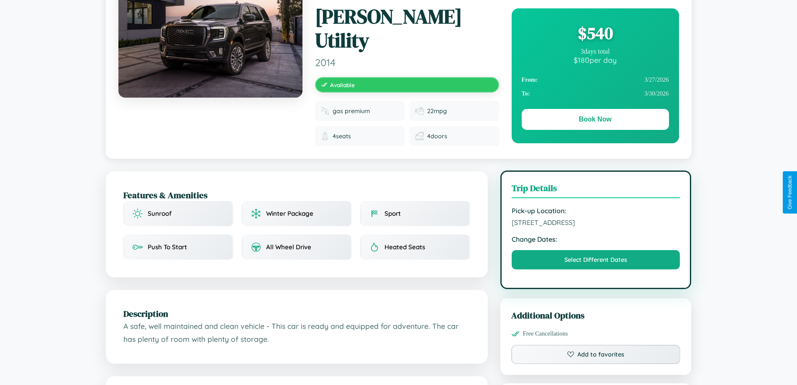 This screenshot has height=385, width=797. Describe the element at coordinates (596, 190) in the screenshot. I see `h3: Trip Details` at that location.